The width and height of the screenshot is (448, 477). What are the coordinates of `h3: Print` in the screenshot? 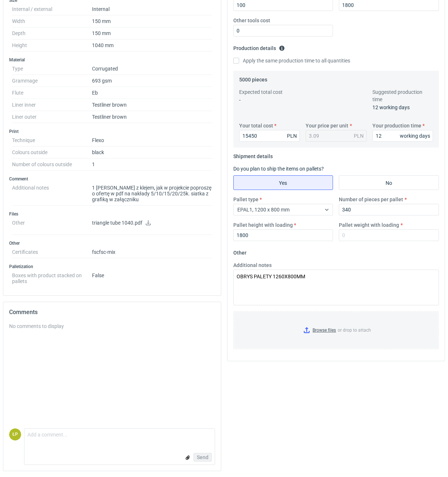 It's located at (112, 132).